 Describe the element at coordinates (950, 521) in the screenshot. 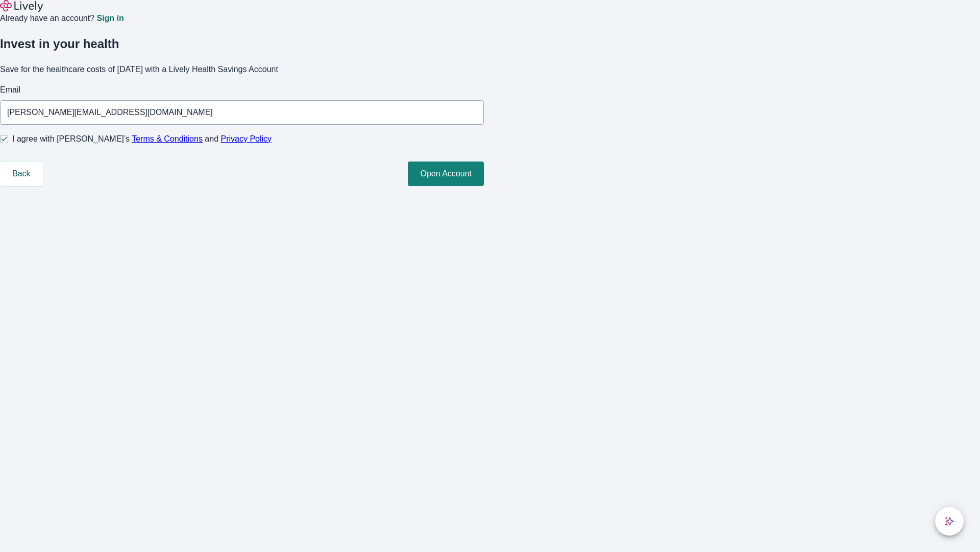

I see `svg: Lively AI Assistant` at that location.